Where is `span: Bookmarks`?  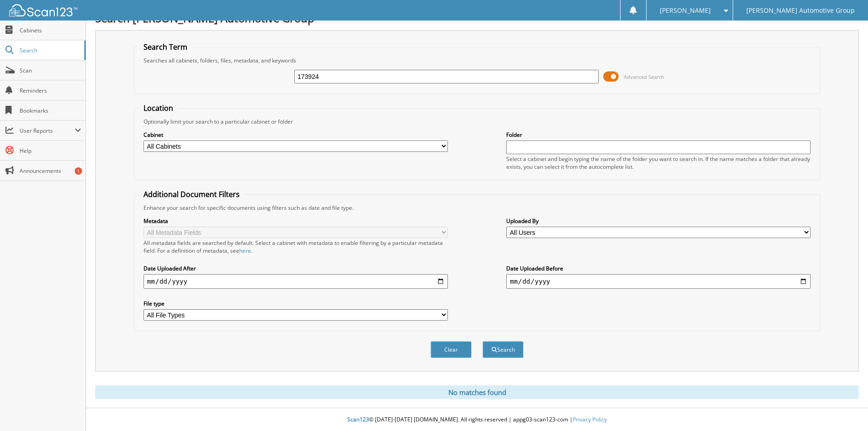
span: Bookmarks is located at coordinates (50, 110).